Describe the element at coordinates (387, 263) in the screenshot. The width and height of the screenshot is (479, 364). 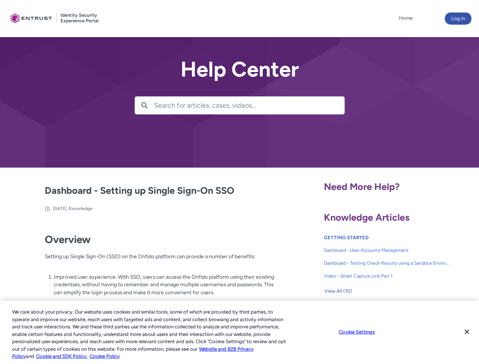
I see `a: Dashboard - Testing Check Results using a Sandbox Environment` at that location.